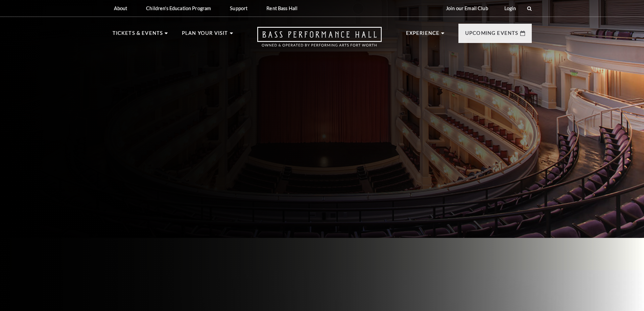  Describe the element at coordinates (179, 8) in the screenshot. I see `p: Children's Education Program` at that location.